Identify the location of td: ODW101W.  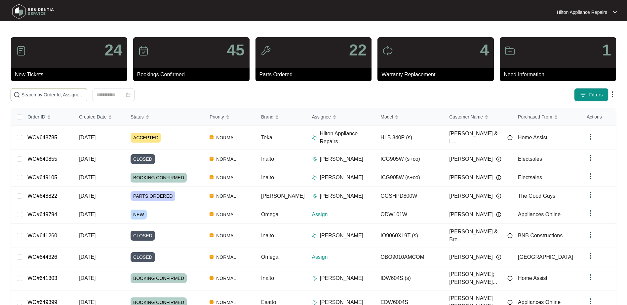
(410, 215).